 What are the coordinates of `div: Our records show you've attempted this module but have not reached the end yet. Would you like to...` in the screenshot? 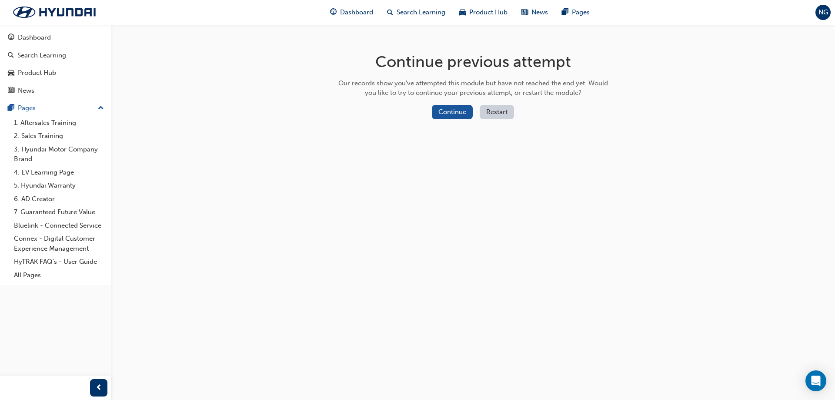 It's located at (473, 88).